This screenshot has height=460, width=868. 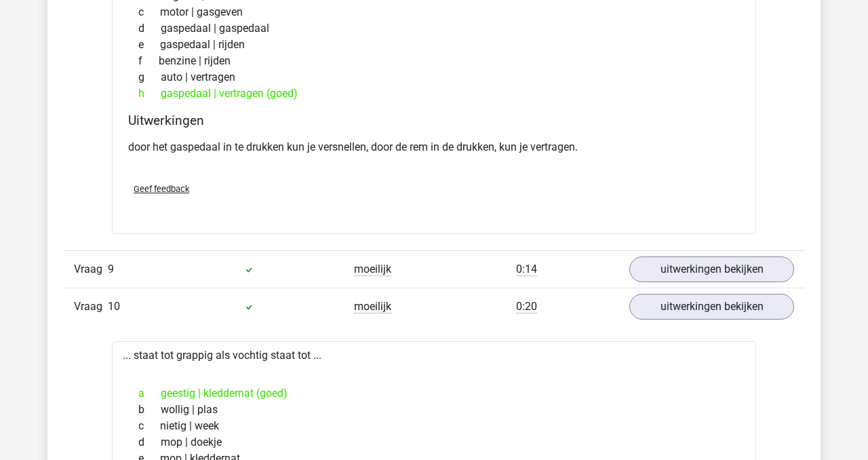 I want to click on div: gaspedaal | vertragen (goed), so click(x=434, y=94).